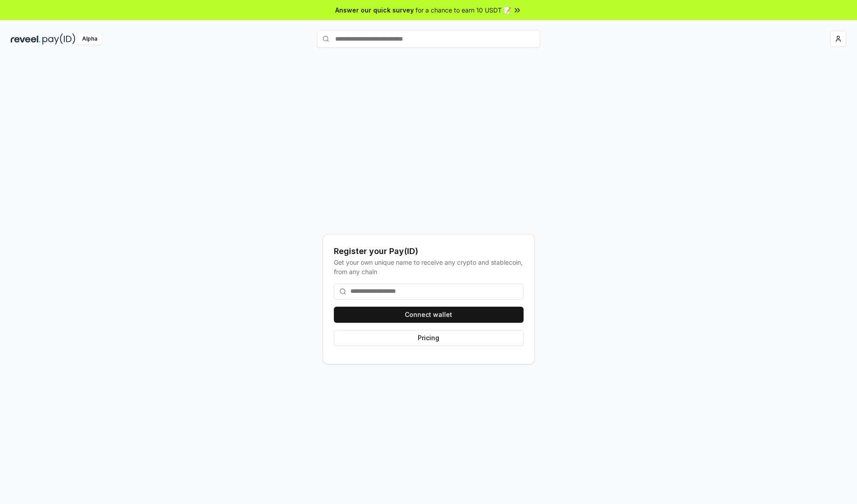 The image size is (857, 504). I want to click on div: Alpha, so click(90, 39).